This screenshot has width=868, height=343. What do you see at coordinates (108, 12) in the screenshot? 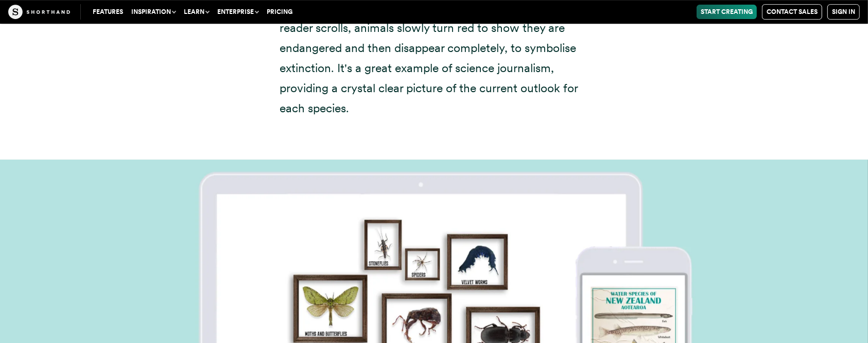
I see `a: Features` at bounding box center [108, 12].